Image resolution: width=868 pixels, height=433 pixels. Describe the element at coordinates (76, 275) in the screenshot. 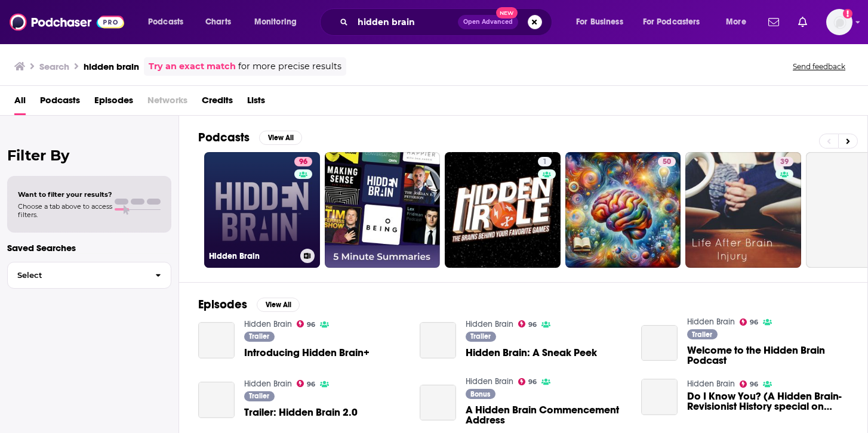

I see `span: Select` at that location.